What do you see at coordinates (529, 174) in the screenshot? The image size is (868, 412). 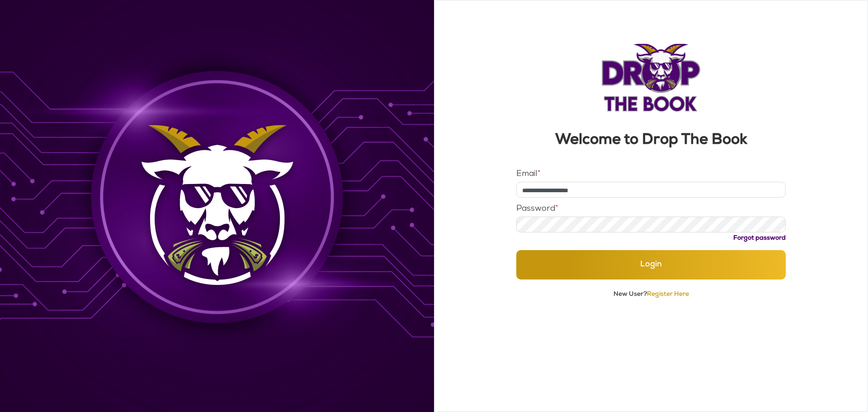 I see `label: Email` at bounding box center [529, 174].